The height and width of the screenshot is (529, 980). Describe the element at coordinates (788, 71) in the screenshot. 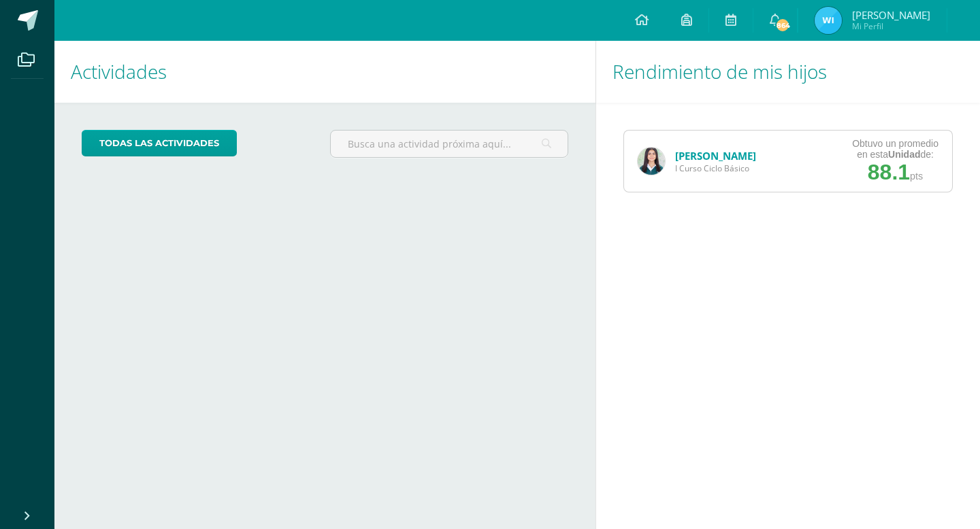

I see `h1: Rendimiento de mis hijos` at that location.